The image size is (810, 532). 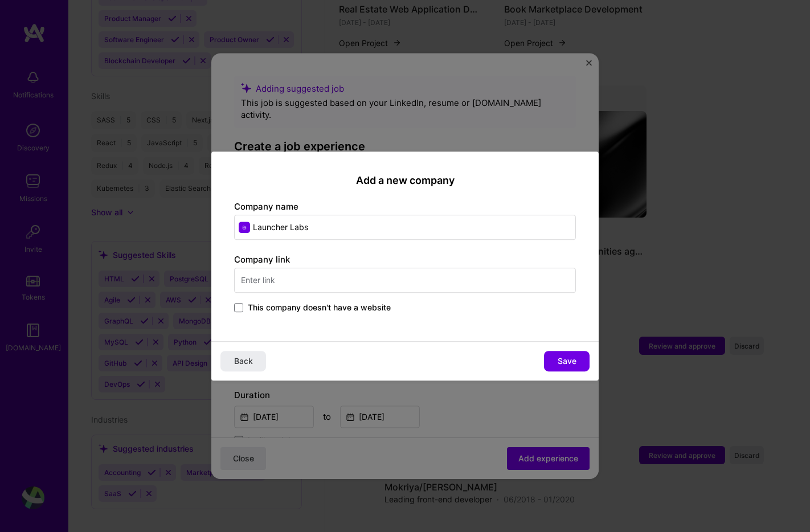 I want to click on button: Back, so click(x=243, y=361).